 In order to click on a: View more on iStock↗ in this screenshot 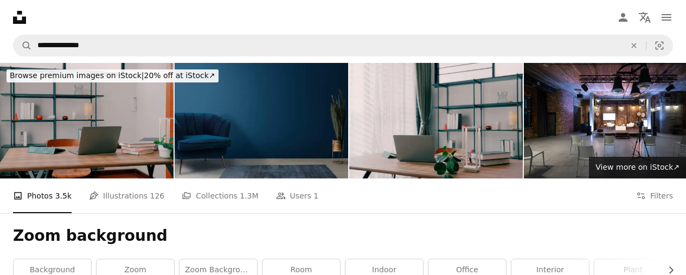, I will do `click(637, 168)`.